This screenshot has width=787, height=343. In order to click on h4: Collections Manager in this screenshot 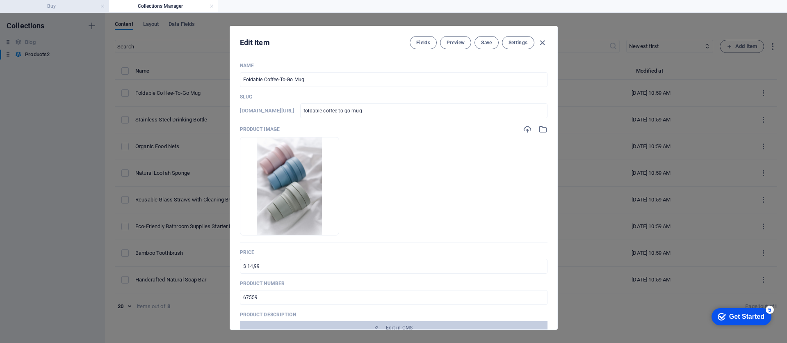, I will do `click(164, 6)`.